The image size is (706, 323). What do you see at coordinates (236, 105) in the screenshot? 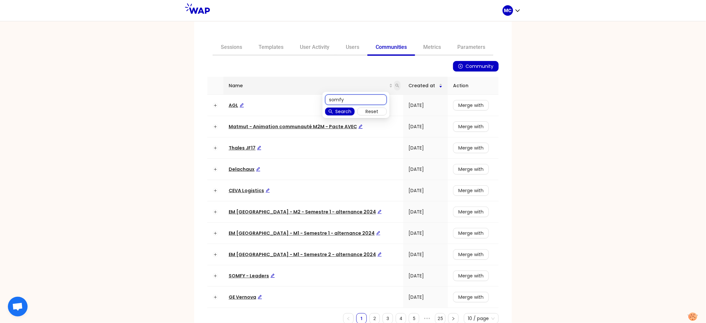
I see `span: AGL` at bounding box center [236, 105].